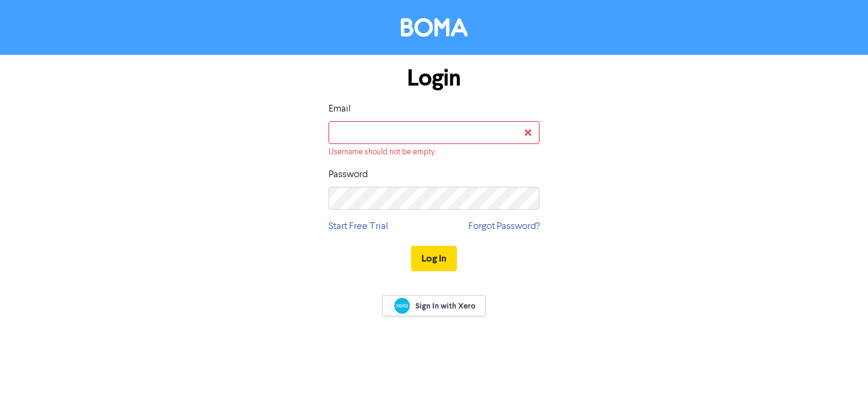 The image size is (868, 420). What do you see at coordinates (358, 226) in the screenshot?
I see `a: Start Free Trial` at bounding box center [358, 226].